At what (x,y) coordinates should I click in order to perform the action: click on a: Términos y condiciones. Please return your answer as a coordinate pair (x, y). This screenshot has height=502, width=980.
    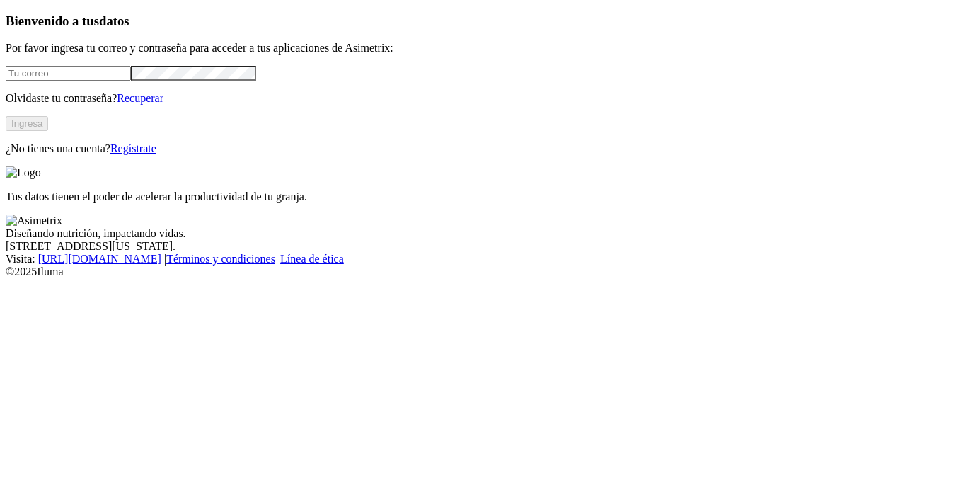
    Looking at the image, I should click on (221, 258).